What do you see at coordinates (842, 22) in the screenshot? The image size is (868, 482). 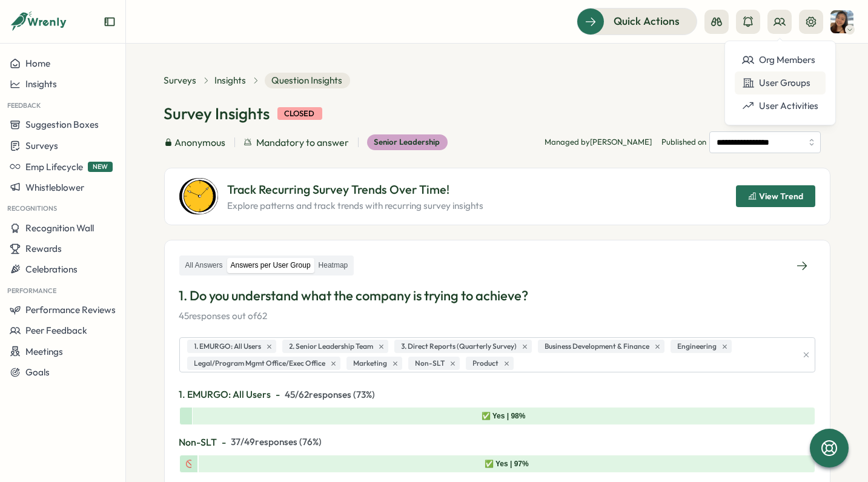 I see `button: Tracy` at bounding box center [842, 22].